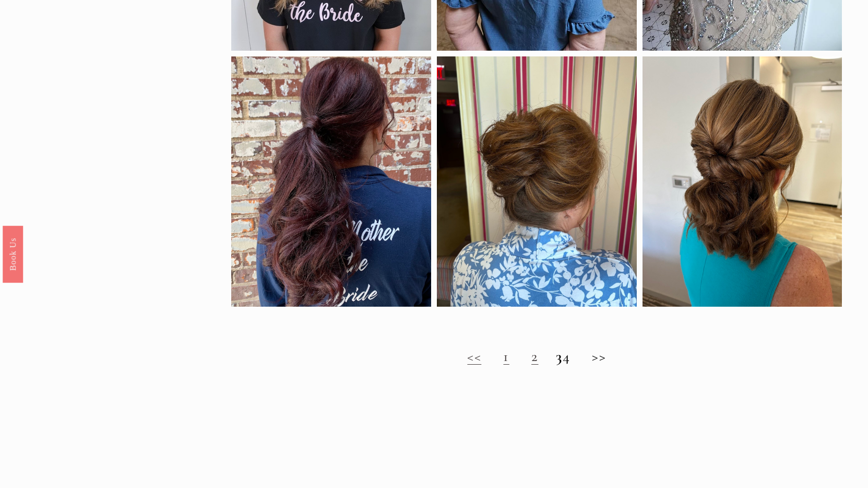 The image size is (868, 488). Describe the element at coordinates (13, 254) in the screenshot. I see `a: Book Us` at that location.